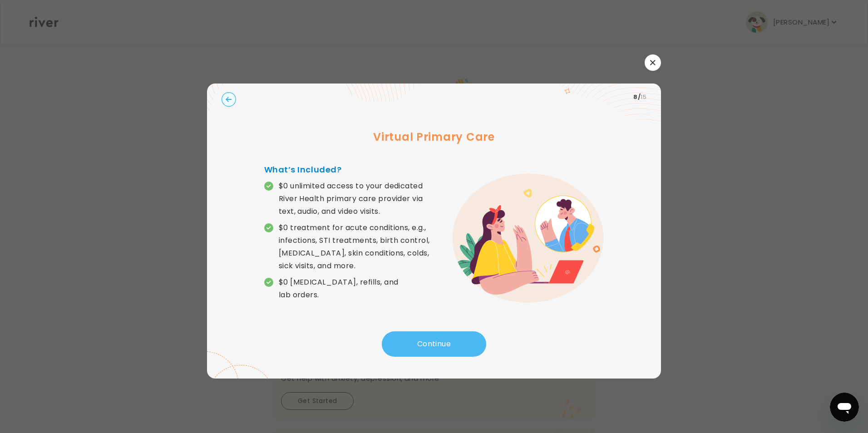 This screenshot has height=433, width=868. Describe the element at coordinates (528, 238) in the screenshot. I see `img: error graphic` at that location.